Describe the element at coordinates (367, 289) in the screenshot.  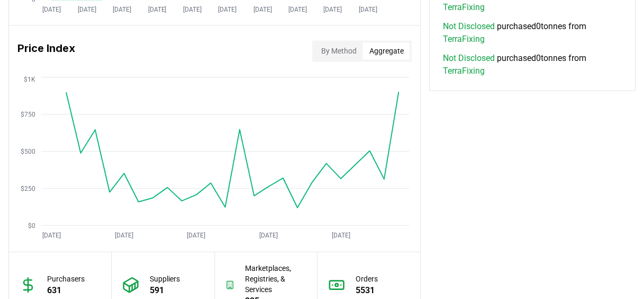
I see `p: 5531` at that location.